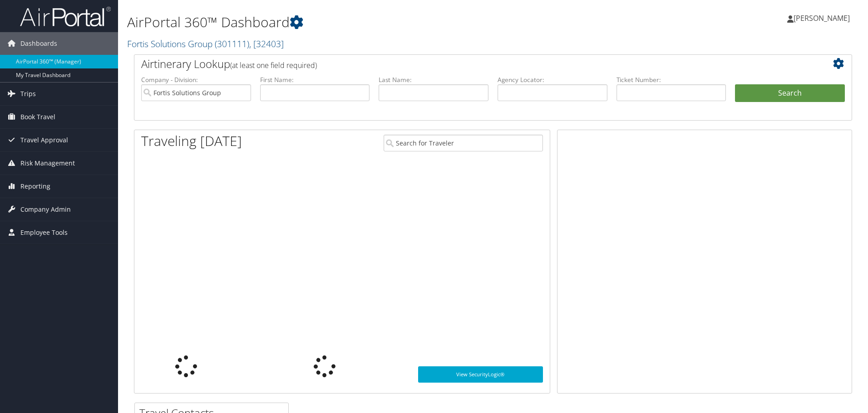 Image resolution: width=868 pixels, height=413 pixels. I want to click on span: Book Travel, so click(38, 117).